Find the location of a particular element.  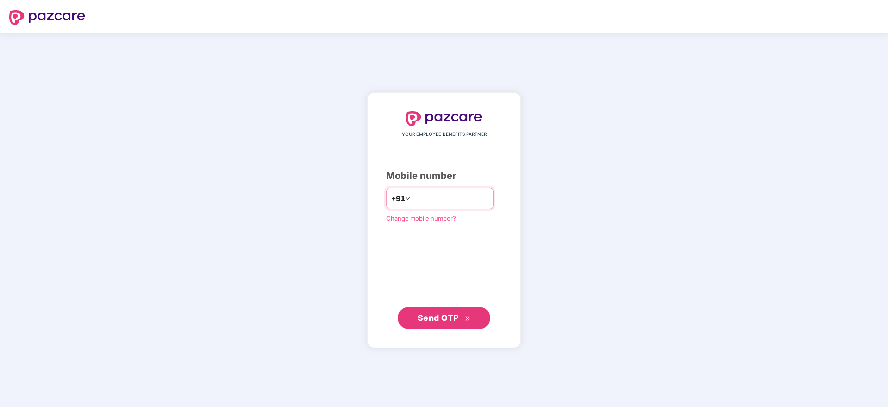

span: Send OTP is located at coordinates (438, 317).